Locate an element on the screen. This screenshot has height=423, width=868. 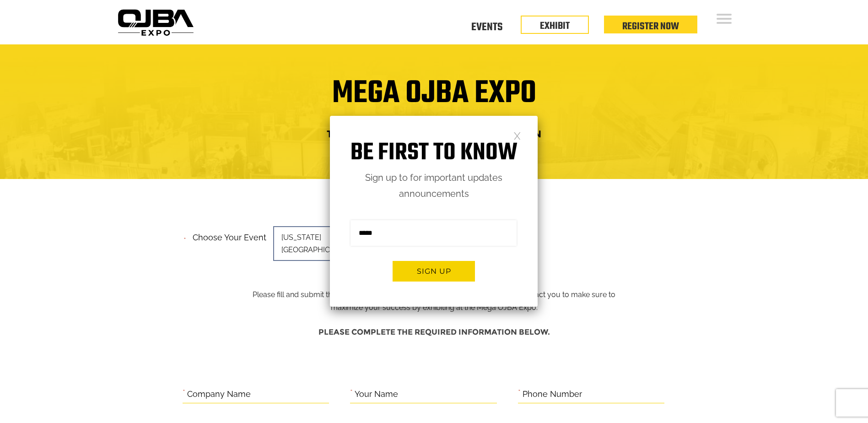
p: Sign up to for important updates announcements is located at coordinates (434, 186).